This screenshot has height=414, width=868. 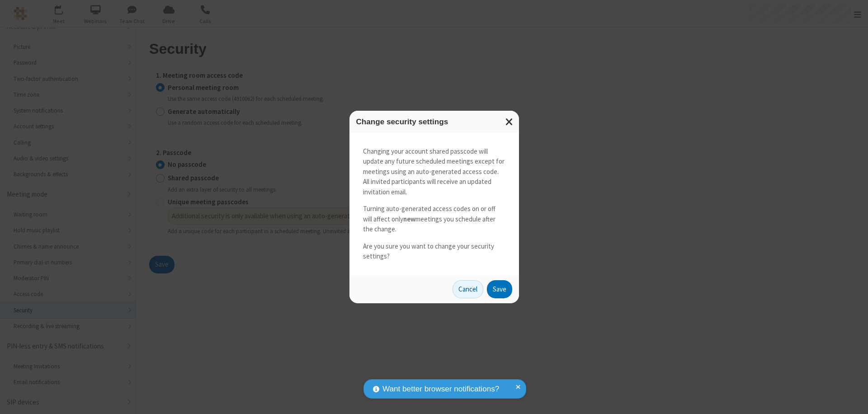 I want to click on span: Want better browser notifications?, so click(x=441, y=389).